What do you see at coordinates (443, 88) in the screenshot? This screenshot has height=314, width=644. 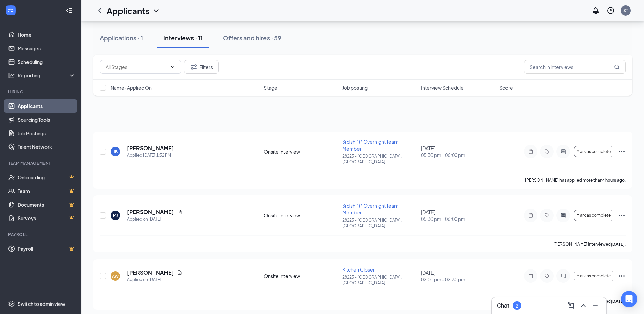 I see `span: Interview Schedule` at bounding box center [443, 88].